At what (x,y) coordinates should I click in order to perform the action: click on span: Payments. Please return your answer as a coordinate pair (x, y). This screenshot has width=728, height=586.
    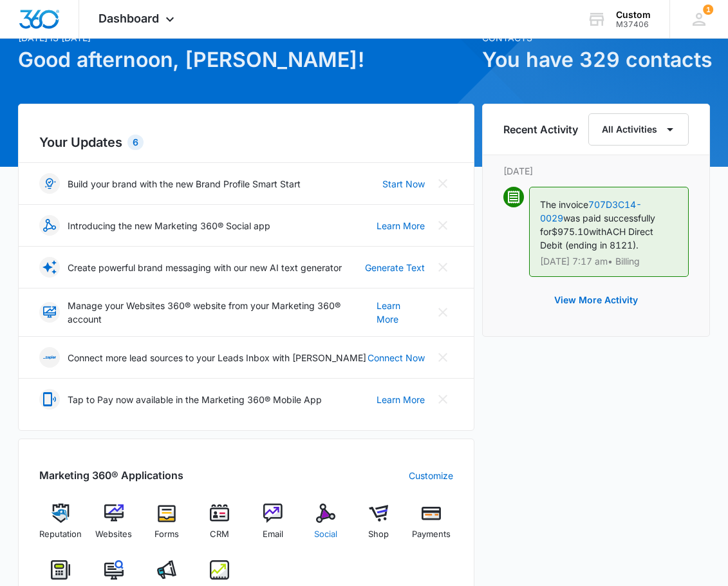
    Looking at the image, I should click on (431, 535).